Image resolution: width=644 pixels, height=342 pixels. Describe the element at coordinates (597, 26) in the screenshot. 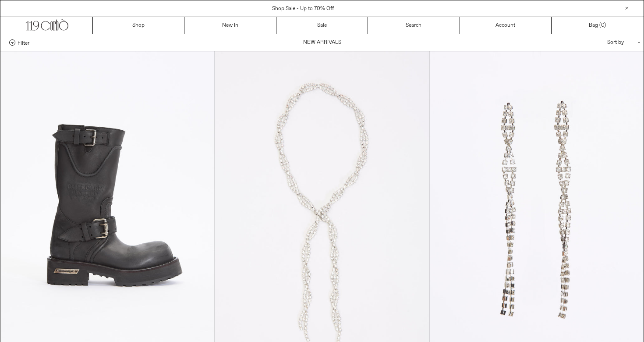

I see `a: Bag ()` at that location.